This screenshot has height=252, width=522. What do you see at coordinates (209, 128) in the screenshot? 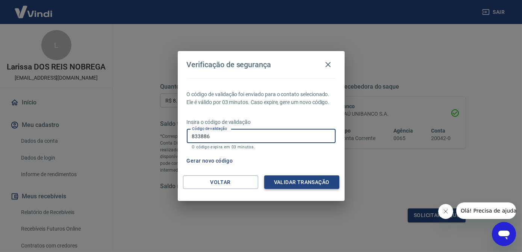
I see `label: Código de validação` at bounding box center [209, 128].